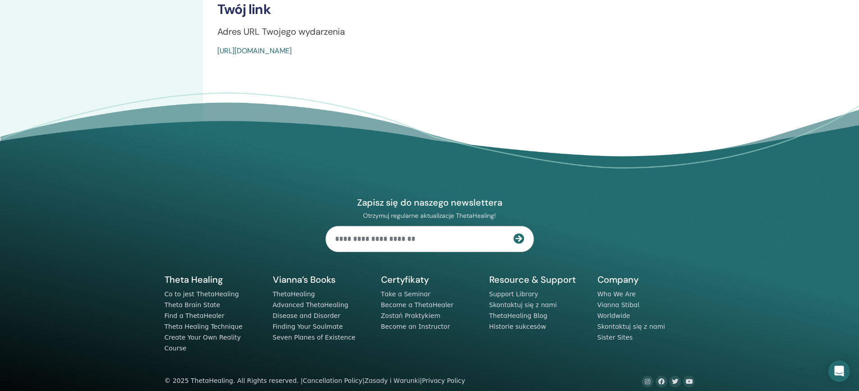  What do you see at coordinates (202, 294) in the screenshot?
I see `a: Co to jest ThetaHealing` at bounding box center [202, 294].